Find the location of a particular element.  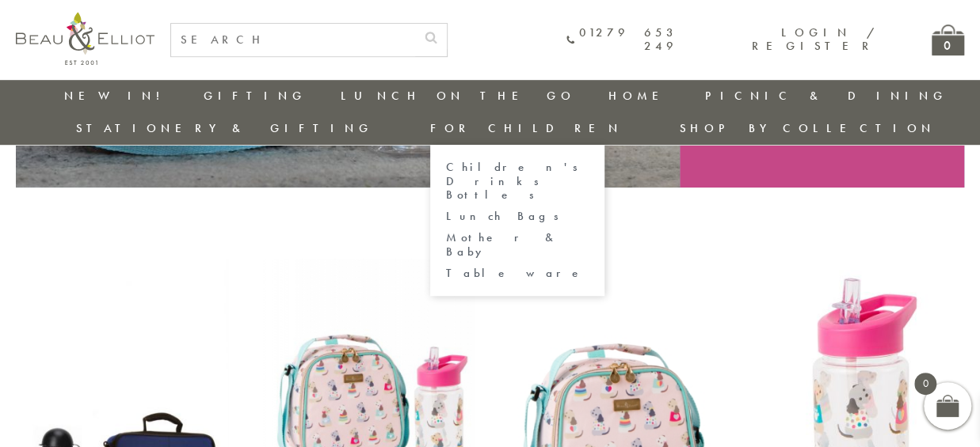

a: Lunch On The Go is located at coordinates (457, 96).